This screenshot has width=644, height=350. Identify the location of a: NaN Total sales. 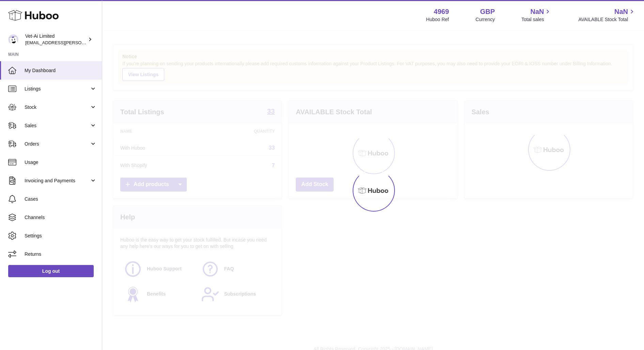
(536, 15).